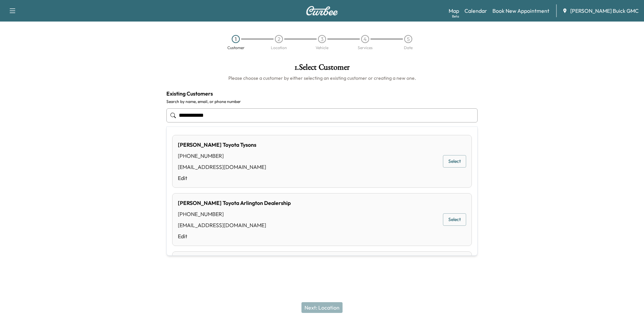 This screenshot has width=644, height=321. Describe the element at coordinates (322, 78) in the screenshot. I see `h6: Please choose a customer by either selecting an existing customer or creating a new one.` at that location.